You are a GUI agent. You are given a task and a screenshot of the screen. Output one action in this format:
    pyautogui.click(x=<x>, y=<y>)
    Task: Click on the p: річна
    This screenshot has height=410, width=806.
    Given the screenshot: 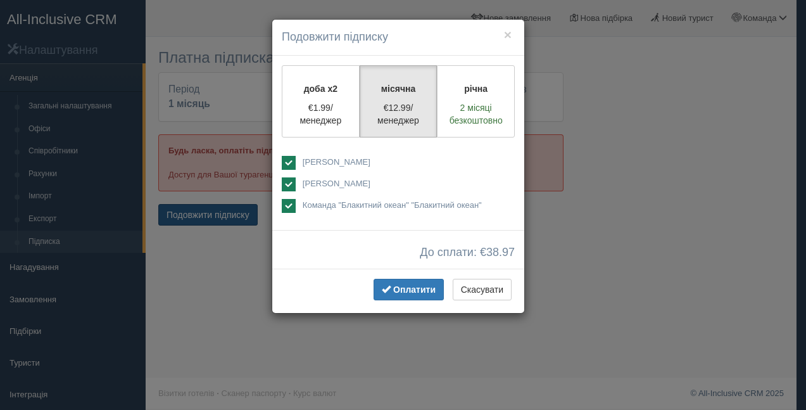 What is the action you would take?
    pyautogui.click(x=476, y=89)
    